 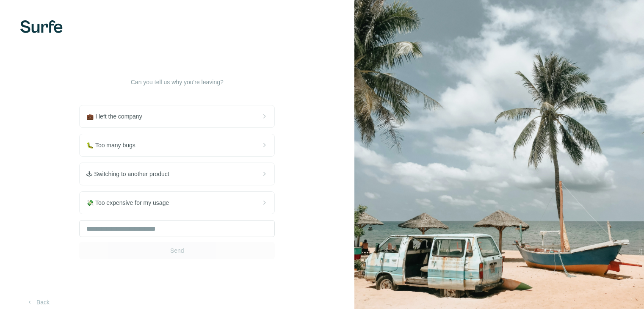 I want to click on span: 🐛 Too many bugs, so click(x=114, y=145).